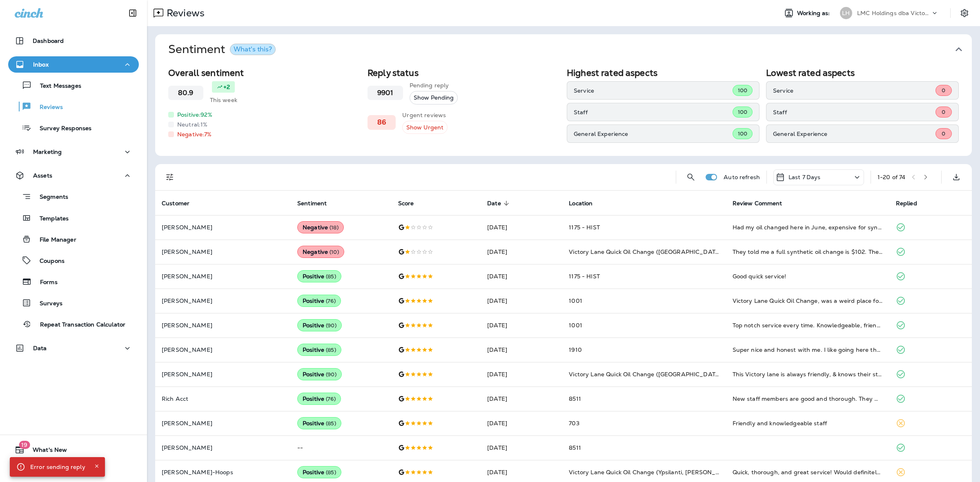 Image resolution: width=980 pixels, height=482 pixels. What do you see at coordinates (73, 65) in the screenshot?
I see `button: Inbox` at bounding box center [73, 65].